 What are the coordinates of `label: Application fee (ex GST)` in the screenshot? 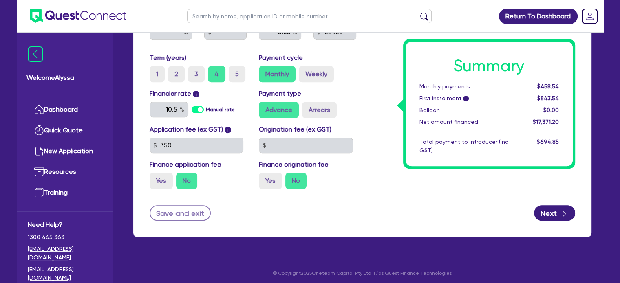 It's located at (186, 130).